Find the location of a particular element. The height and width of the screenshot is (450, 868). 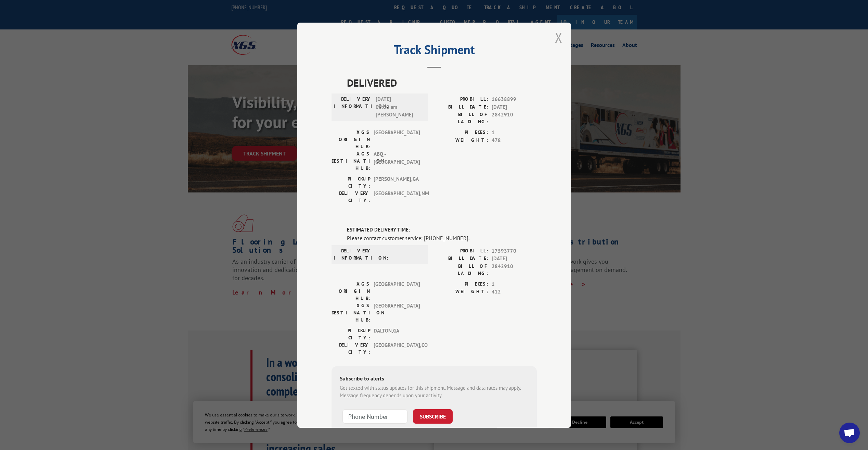

button: Close modal is located at coordinates (559, 37).